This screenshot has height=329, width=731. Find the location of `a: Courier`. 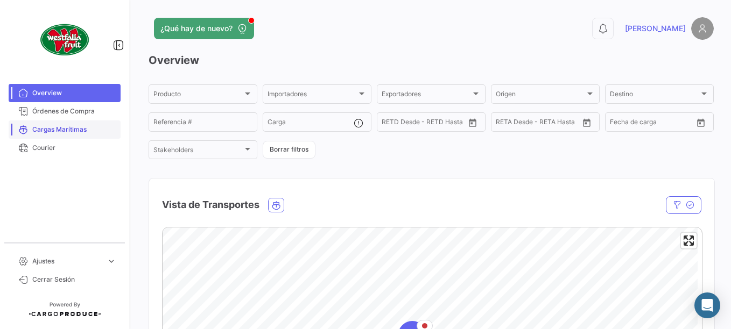

a: Courier is located at coordinates (65, 148).